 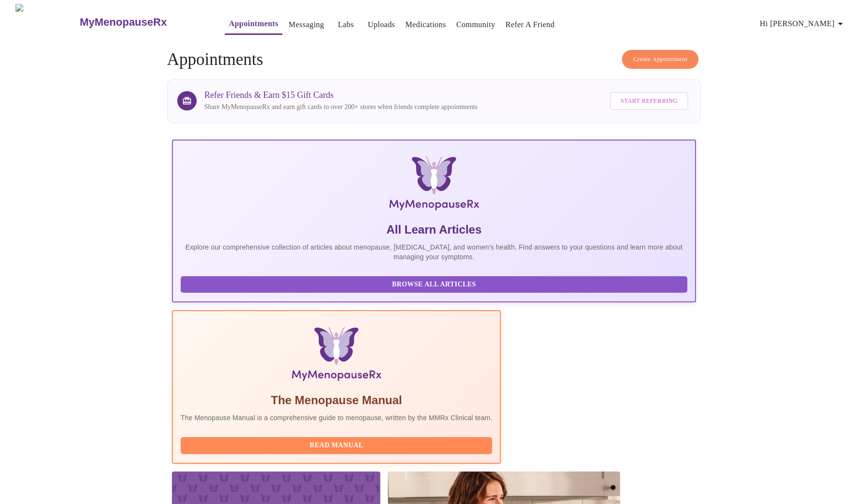 What do you see at coordinates (123, 22) in the screenshot?
I see `h3: MyMenopauseRx` at bounding box center [123, 22].